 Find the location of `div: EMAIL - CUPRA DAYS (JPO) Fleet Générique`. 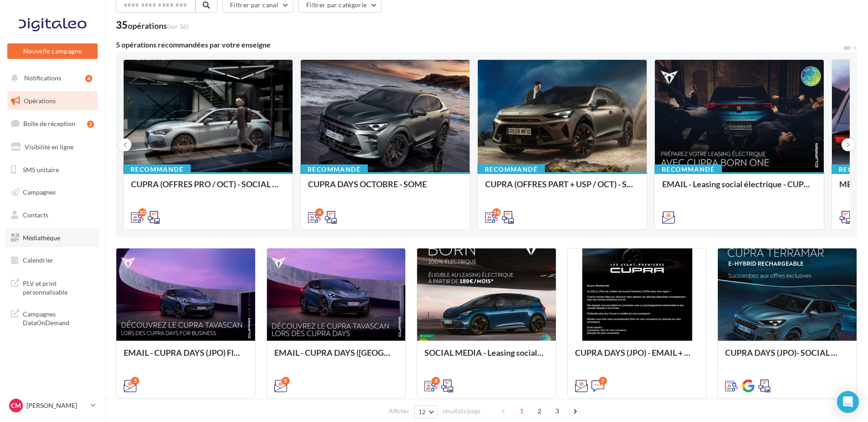

div: EMAIL - CUPRA DAYS (JPO) Fleet Générique is located at coordinates (186, 357).